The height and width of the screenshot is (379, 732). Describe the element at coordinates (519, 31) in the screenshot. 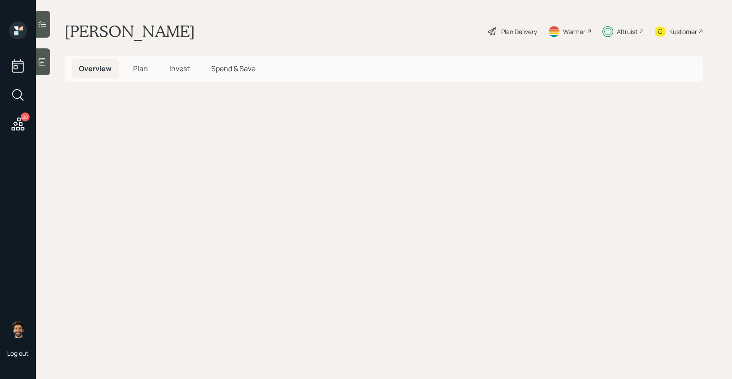

I see `div: Plan Delivery` at that location.